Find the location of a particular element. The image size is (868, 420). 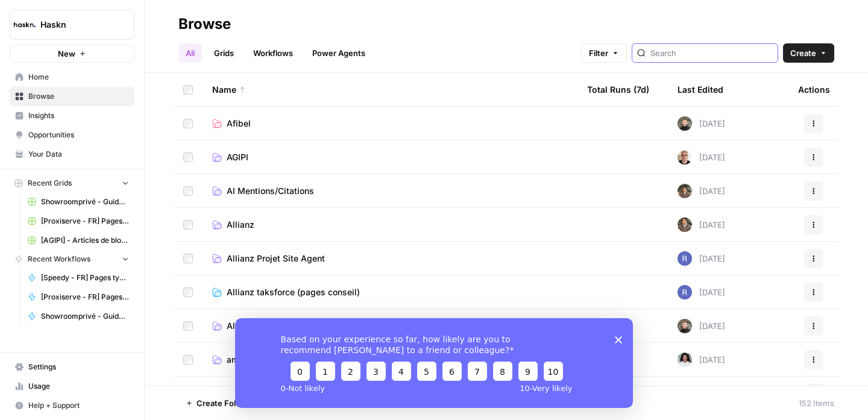

img: k6b9bei115zh44f0zvvpndh04mle is located at coordinates (684, 359).